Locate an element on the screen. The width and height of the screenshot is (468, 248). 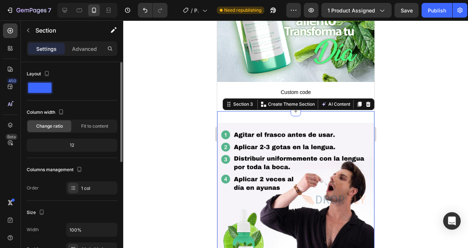
div: Open Intercom Messenger is located at coordinates (452, 221).